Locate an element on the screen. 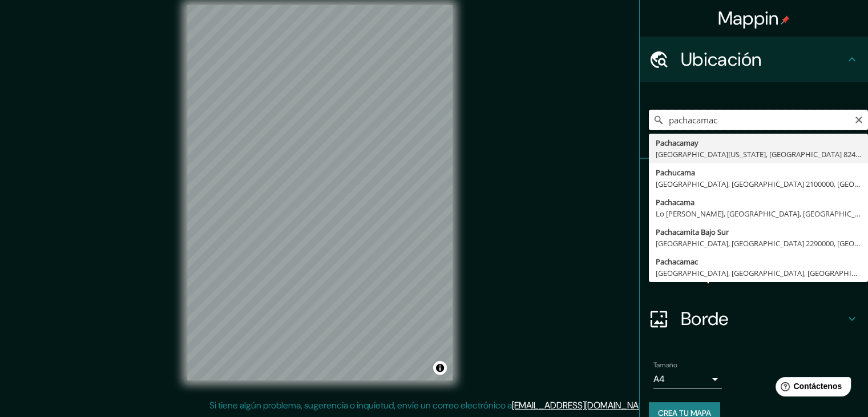 The image size is (868, 417). div: A4 is located at coordinates (687, 379).